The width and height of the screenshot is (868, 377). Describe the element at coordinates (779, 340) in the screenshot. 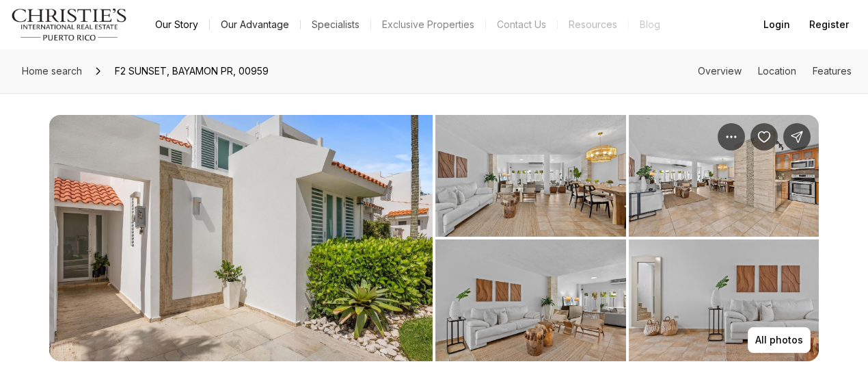

I see `button: All photos` at that location.